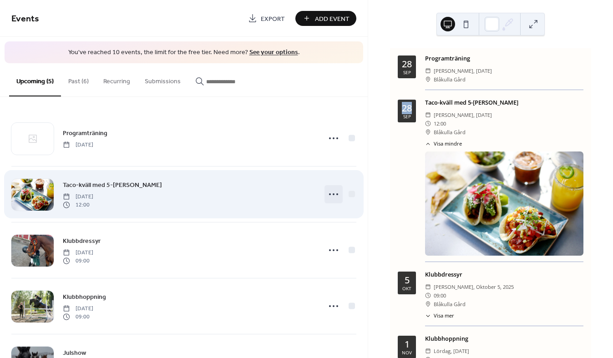  Describe the element at coordinates (85, 133) in the screenshot. I see `a: Programträning` at that location.